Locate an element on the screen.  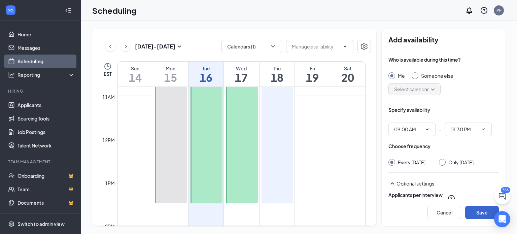
button: ChevronRight is located at coordinates (126, 46).